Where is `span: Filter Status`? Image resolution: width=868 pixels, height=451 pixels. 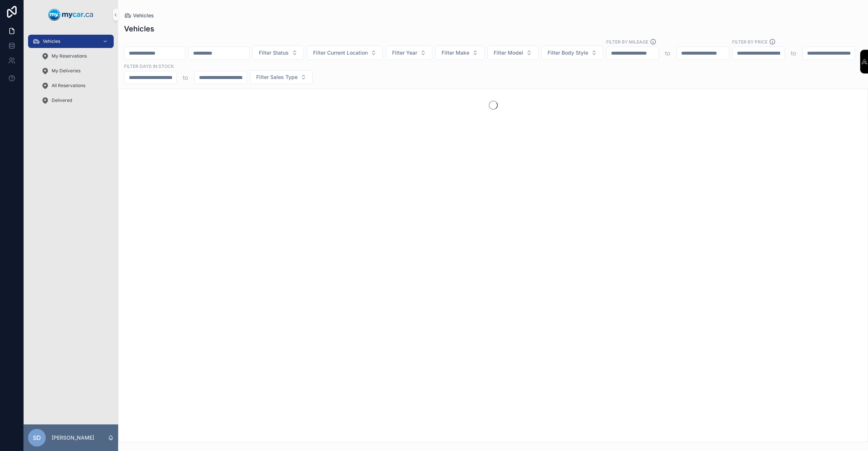 span: Filter Status is located at coordinates (273, 53).